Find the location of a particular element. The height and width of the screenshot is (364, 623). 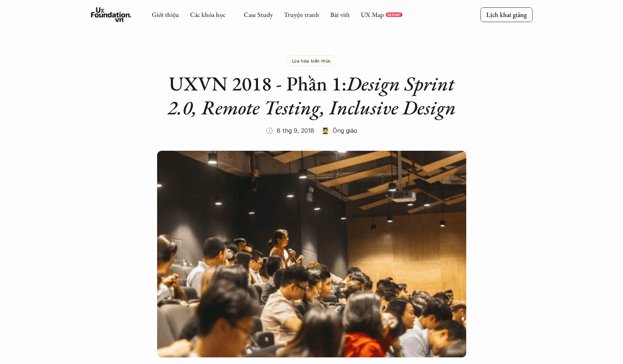

a: Case Study is located at coordinates (258, 14).